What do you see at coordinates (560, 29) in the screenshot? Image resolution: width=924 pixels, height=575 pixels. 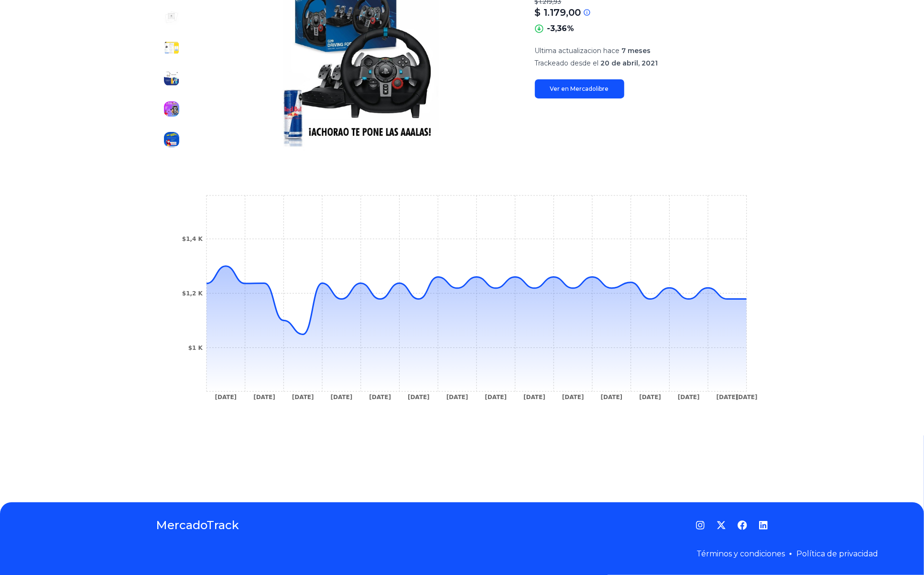 I see `p: -3,36%` at bounding box center [560, 29].